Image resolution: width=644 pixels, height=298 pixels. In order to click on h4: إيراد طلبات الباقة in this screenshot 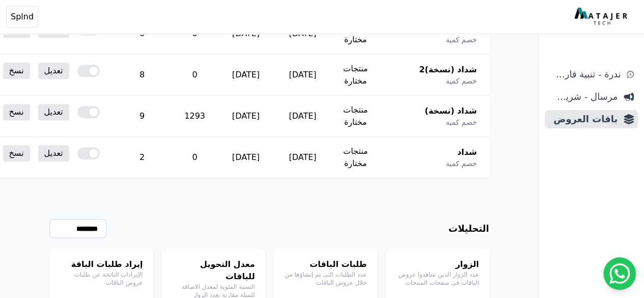, I will do `click(101, 264)`.